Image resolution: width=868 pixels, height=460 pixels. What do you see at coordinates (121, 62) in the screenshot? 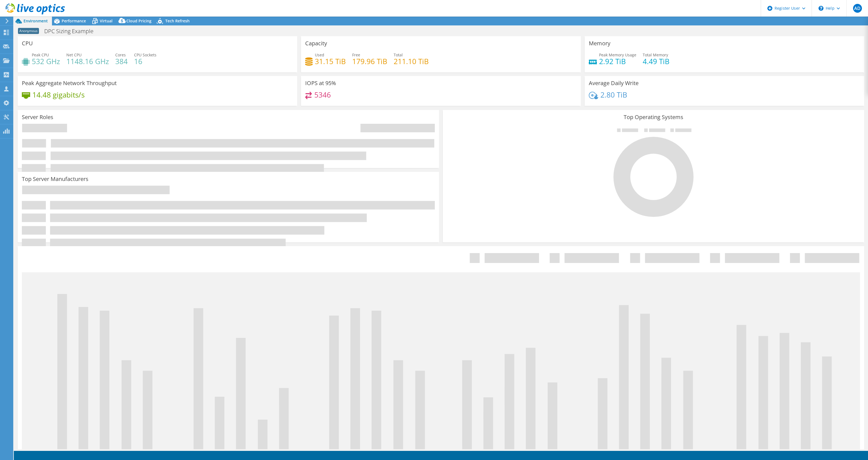
I see `h4: 384` at bounding box center [121, 62].